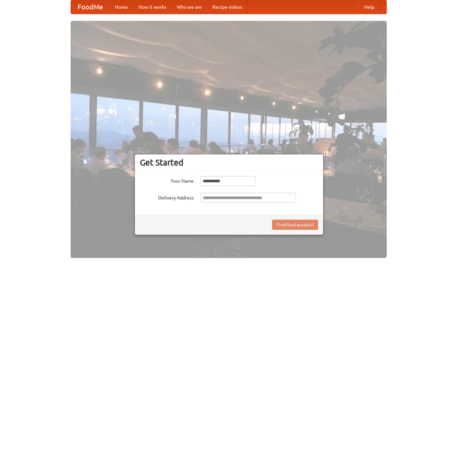 Image resolution: width=457 pixels, height=476 pixels. Describe the element at coordinates (167, 180) in the screenshot. I see `label: Your Name` at that location.